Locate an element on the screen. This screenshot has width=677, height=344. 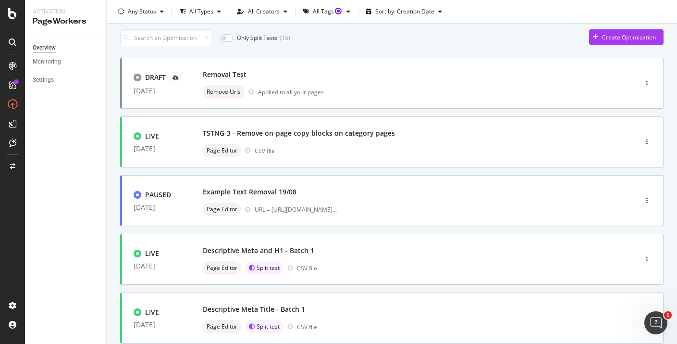
div: All Creators is located at coordinates (264, 12).